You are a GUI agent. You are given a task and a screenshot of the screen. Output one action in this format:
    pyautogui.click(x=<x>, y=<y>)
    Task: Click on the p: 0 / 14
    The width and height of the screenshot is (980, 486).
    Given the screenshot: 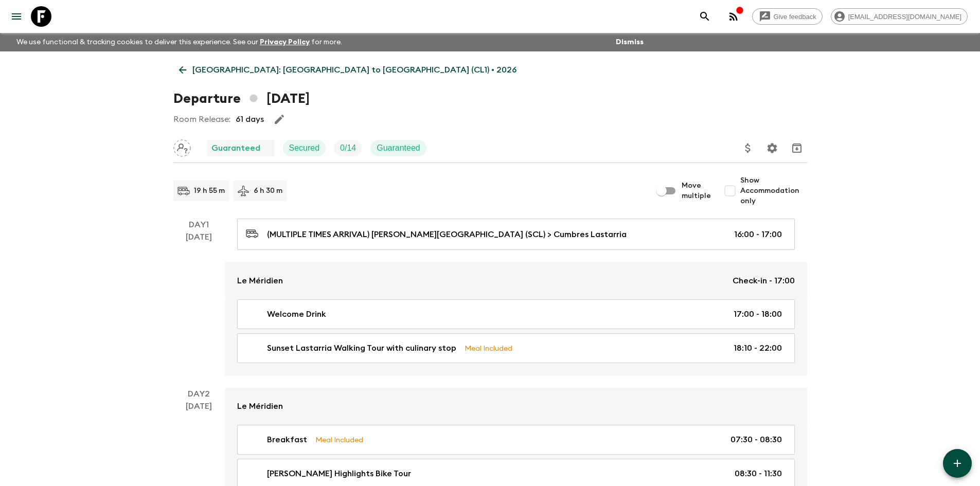 What is the action you would take?
    pyautogui.click(x=348, y=148)
    